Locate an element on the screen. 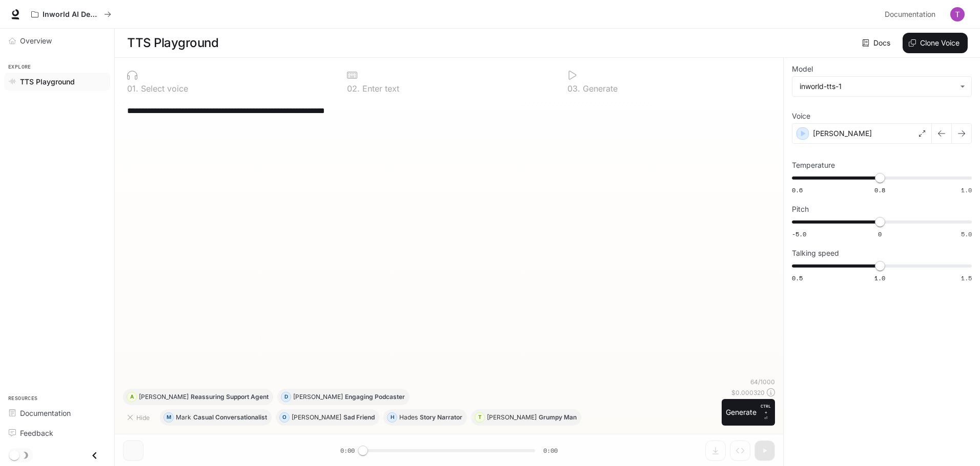 This screenshot has height=466, width=980. button: All workspaces is located at coordinates (71, 14).